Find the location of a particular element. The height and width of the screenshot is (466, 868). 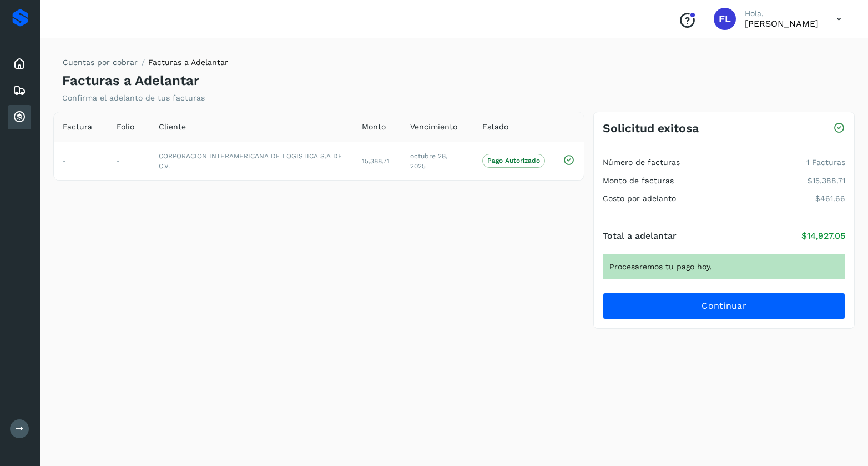

p: Confirma el adelanto de tus facturas is located at coordinates (133, 97).